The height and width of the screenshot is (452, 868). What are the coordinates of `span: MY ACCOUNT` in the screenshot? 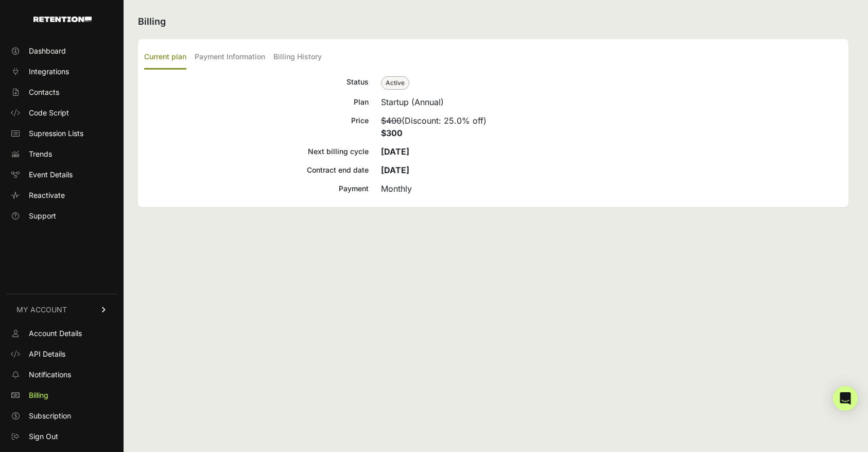 It's located at (42, 310).